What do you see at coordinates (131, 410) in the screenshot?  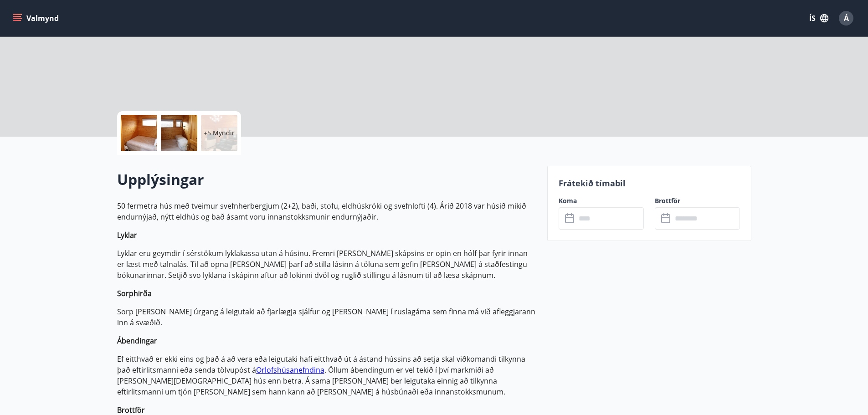 I see `strong: Brottför` at bounding box center [131, 410].